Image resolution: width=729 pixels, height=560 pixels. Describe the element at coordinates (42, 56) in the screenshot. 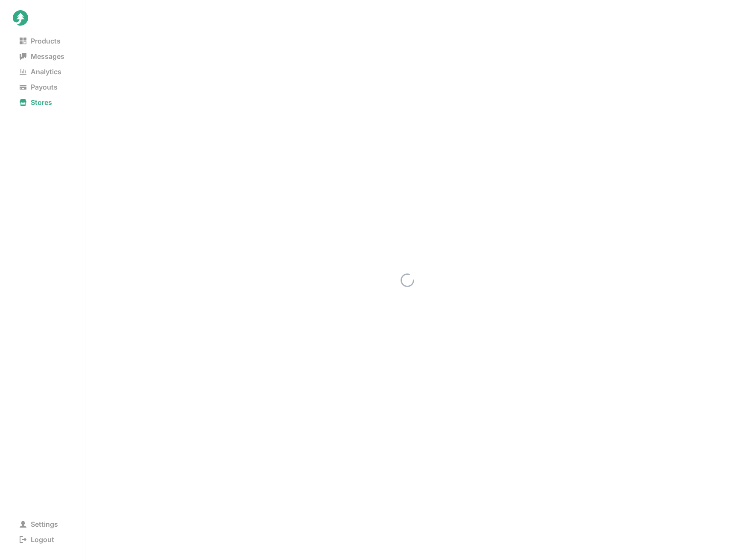

I see `span: Messages` at that location.